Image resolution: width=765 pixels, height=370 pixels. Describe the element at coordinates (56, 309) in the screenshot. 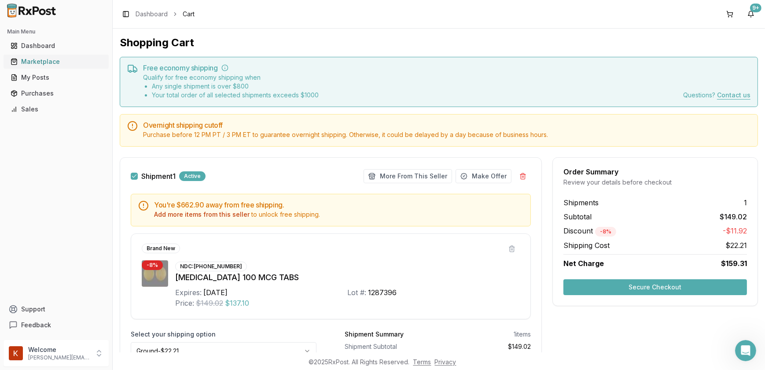

I see `button: Support` at that location.